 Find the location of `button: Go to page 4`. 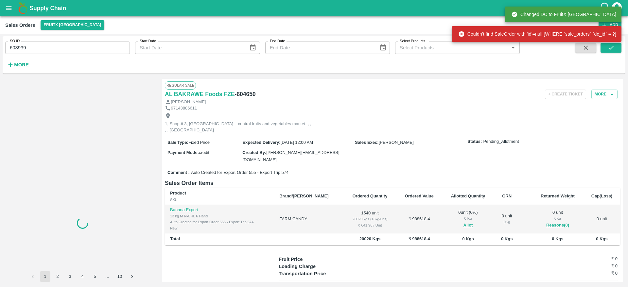

button: Go to page 4 is located at coordinates (82, 277).